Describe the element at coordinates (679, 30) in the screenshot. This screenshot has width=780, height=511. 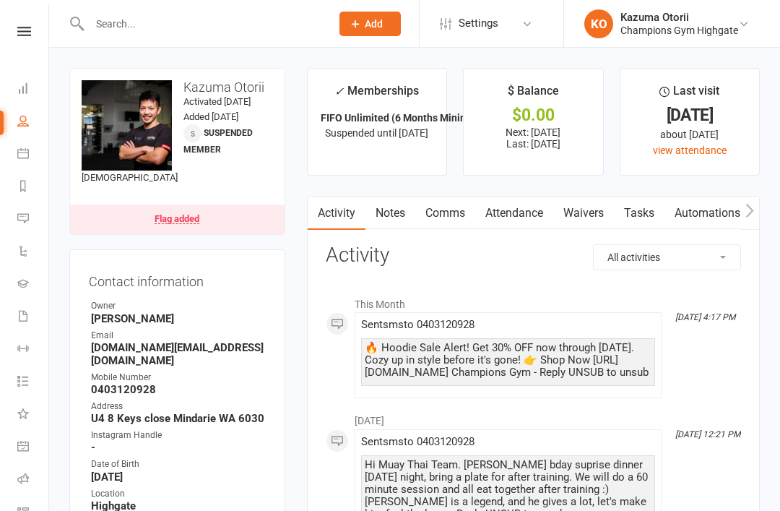
I see `div: Champions Gym Highgate` at that location.